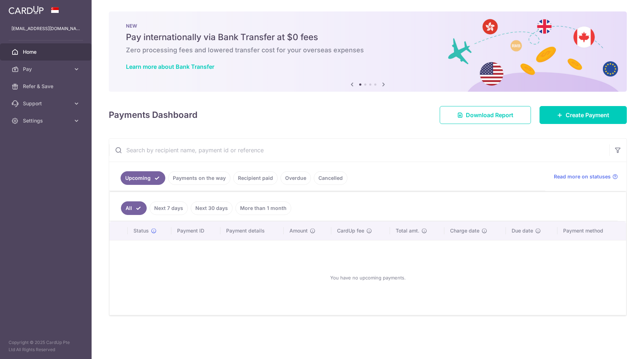 The height and width of the screenshot is (359, 644). I want to click on a: Next 7 days, so click(168, 208).